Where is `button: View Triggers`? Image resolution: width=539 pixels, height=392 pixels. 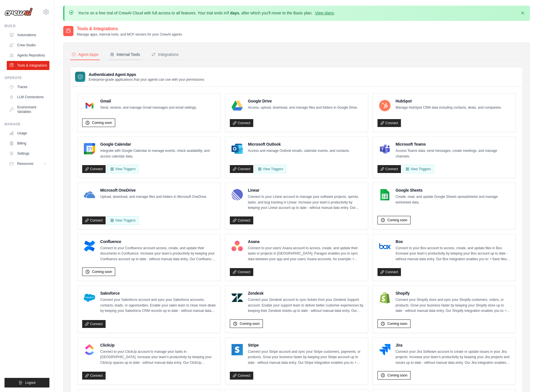
button: View Triggers is located at coordinates (123, 169).